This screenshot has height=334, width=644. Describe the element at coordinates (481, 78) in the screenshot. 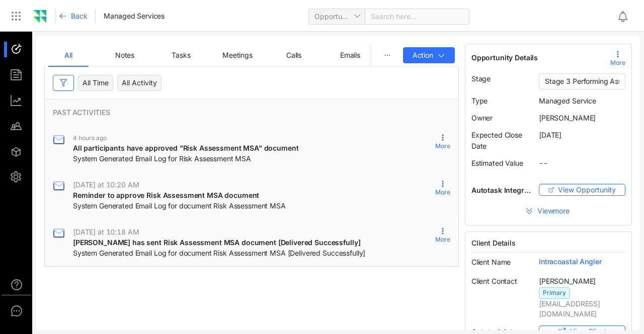

I see `span: Stage` at that location.